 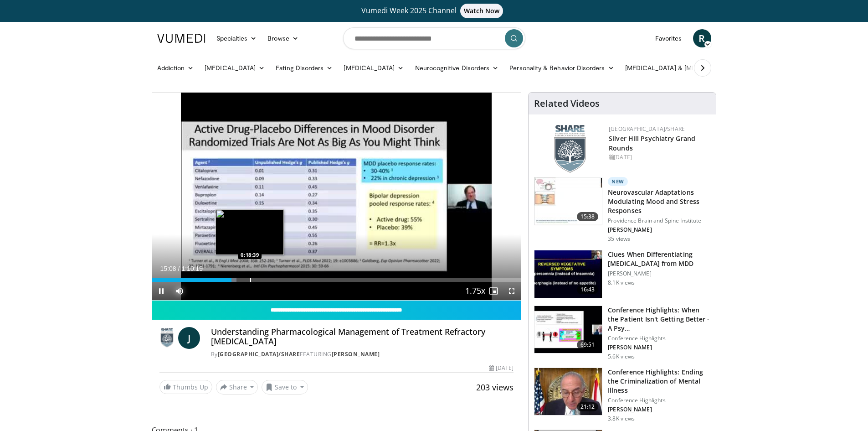 I want to click on span: 69:51, so click(x=588, y=345).